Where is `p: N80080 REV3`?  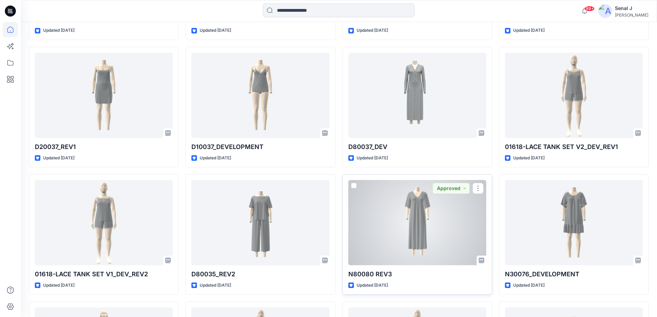
p: N80080 REV3 is located at coordinates (417, 274).